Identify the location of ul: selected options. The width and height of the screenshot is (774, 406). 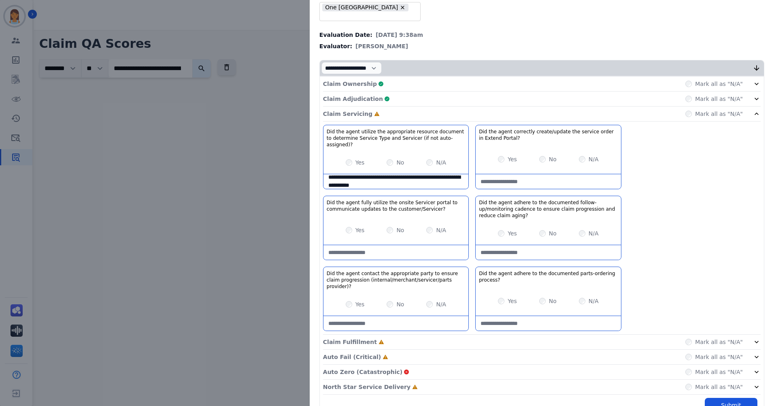
(369, 11).